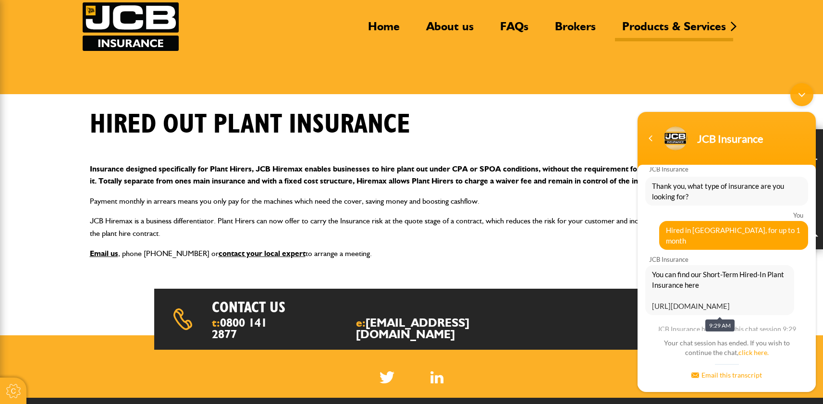  What do you see at coordinates (43, 60) in the screenshot?
I see `img: d_20077148190_operators_62643000001515001` at bounding box center [43, 60].